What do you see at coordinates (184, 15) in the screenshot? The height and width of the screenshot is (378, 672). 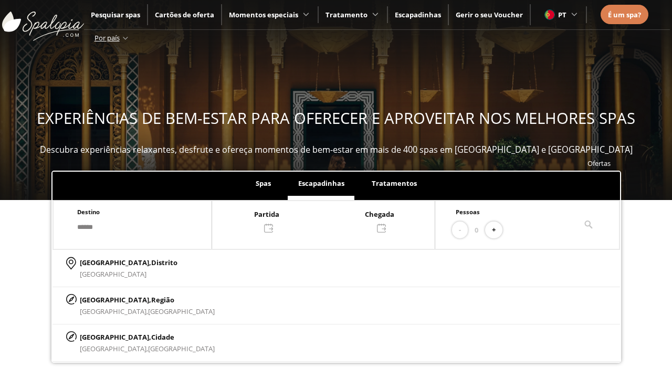 I see `a: Cartões de oferta` at bounding box center [184, 15].